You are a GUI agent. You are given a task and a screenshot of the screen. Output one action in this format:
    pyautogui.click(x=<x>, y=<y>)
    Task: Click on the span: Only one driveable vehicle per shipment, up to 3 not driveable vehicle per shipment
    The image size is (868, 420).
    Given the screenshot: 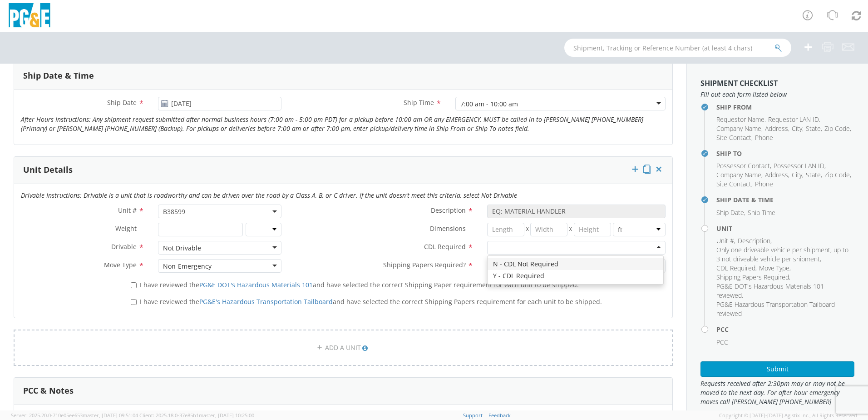 What is the action you would take?
    pyautogui.click(x=782, y=254)
    